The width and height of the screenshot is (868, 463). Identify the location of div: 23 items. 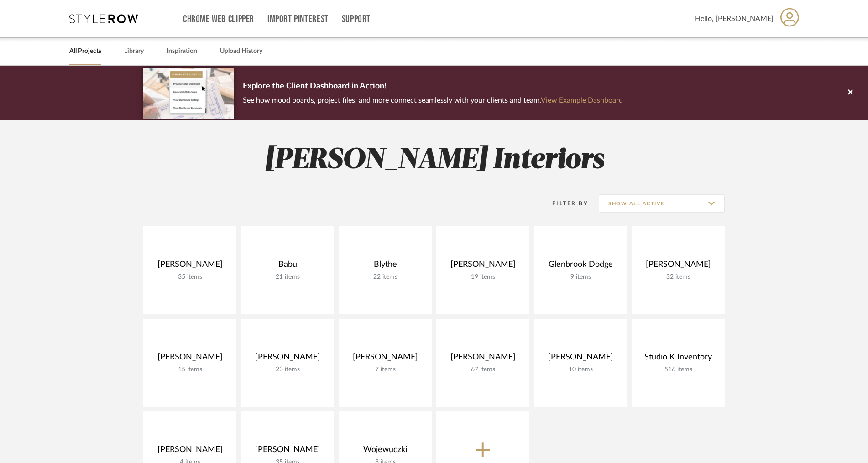
(288, 370).